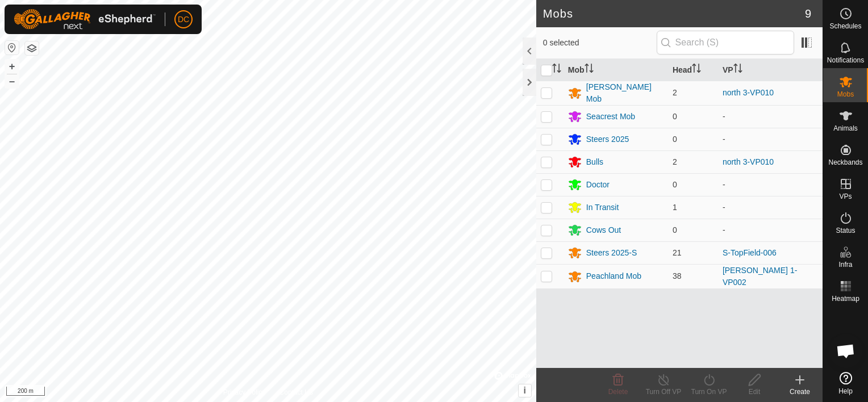 The width and height of the screenshot is (868, 402). What do you see at coordinates (678, 276) in the screenshot?
I see `span: 38` at bounding box center [678, 276].